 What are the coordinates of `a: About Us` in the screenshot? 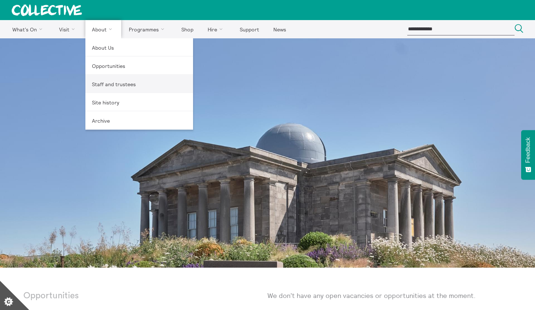 It's located at (139, 47).